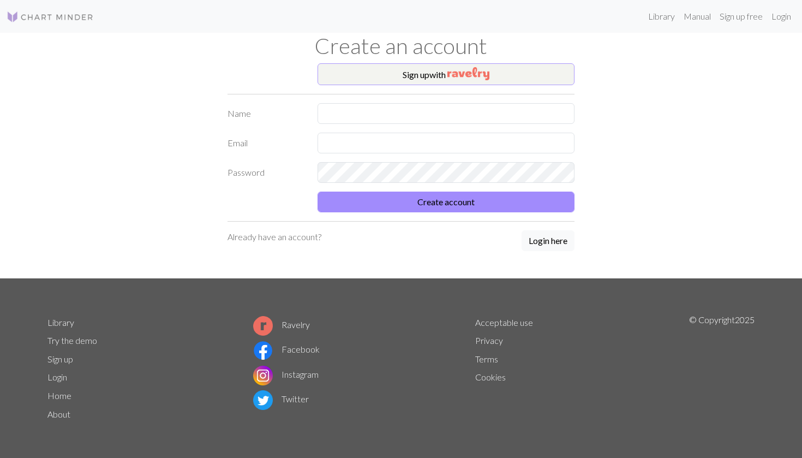 This screenshot has height=458, width=802. I want to click on label: Name, so click(266, 114).